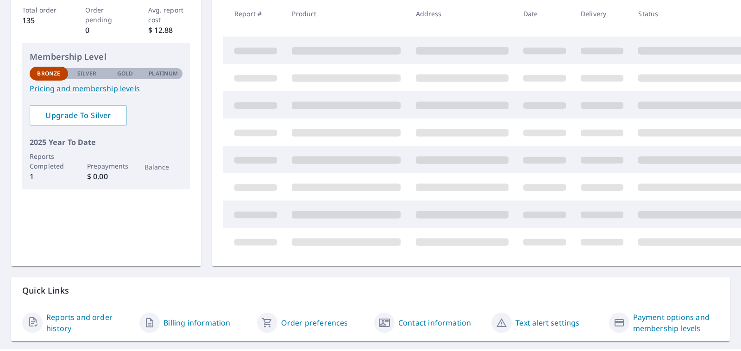 The image size is (741, 351). What do you see at coordinates (164, 167) in the screenshot?
I see `p: Balance` at bounding box center [164, 167].